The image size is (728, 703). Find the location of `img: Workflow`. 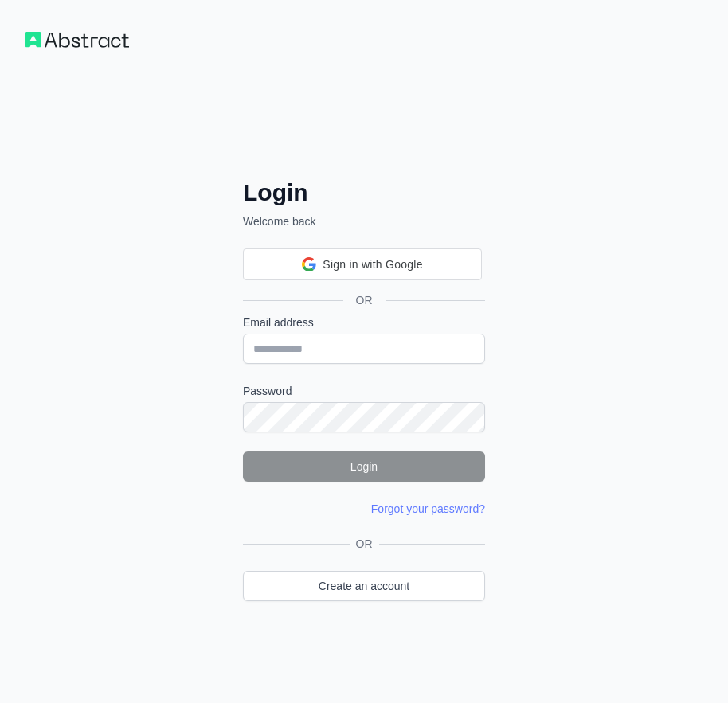

img: Workflow is located at coordinates (77, 40).